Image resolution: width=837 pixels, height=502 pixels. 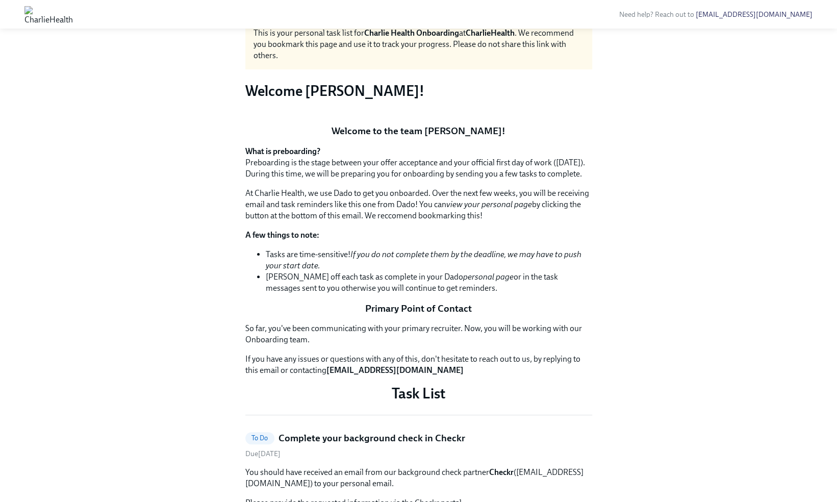 What do you see at coordinates (488, 277) in the screenshot?
I see `em: personal page` at bounding box center [488, 277].